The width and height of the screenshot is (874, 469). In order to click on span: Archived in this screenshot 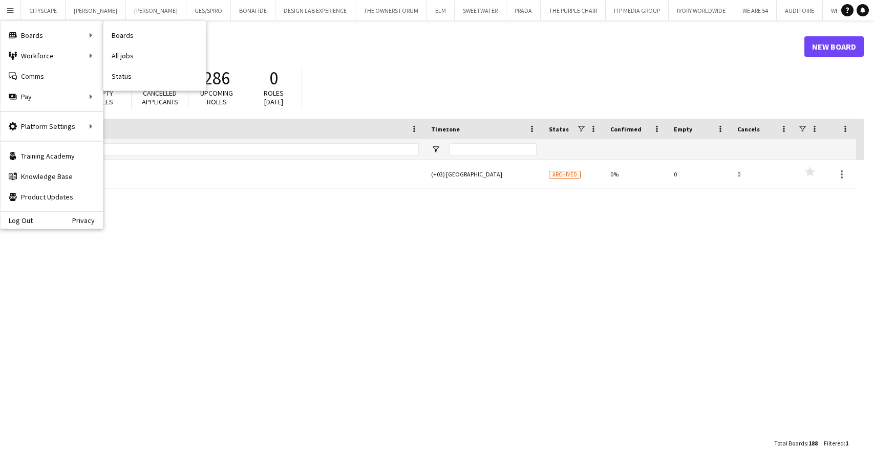, I will do `click(565, 175)`.